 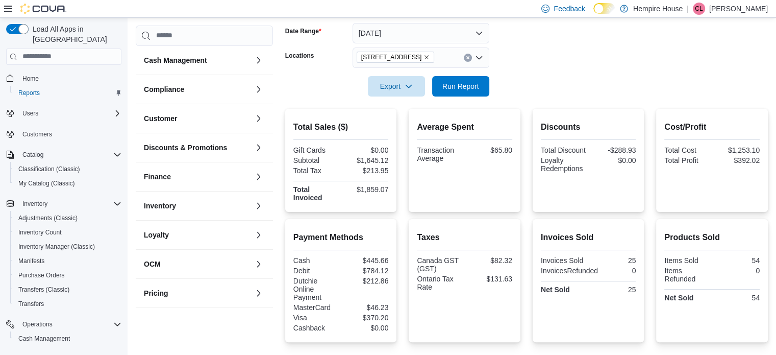 What do you see at coordinates (365, 317) in the screenshot?
I see `div: $370.20` at bounding box center [365, 317].